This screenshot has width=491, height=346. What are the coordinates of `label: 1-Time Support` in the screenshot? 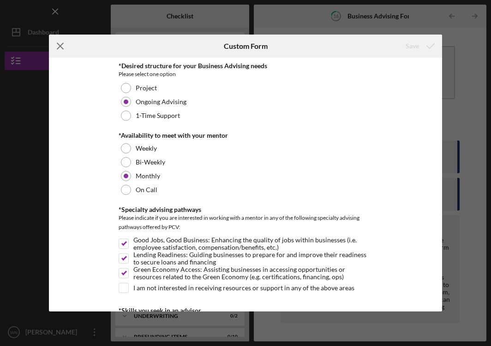 It's located at (158, 116).